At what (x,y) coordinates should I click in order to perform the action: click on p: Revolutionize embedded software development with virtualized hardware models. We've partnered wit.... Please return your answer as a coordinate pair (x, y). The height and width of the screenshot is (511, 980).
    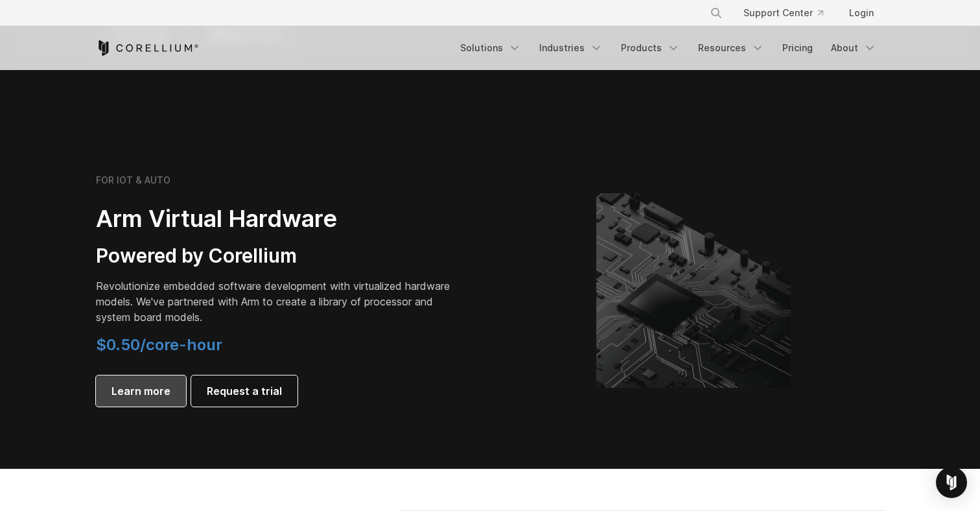
    Looking at the image, I should click on (277, 301).